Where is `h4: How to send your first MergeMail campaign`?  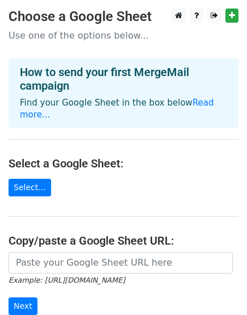
h4: How to send your first MergeMail campaign is located at coordinates (123, 79).